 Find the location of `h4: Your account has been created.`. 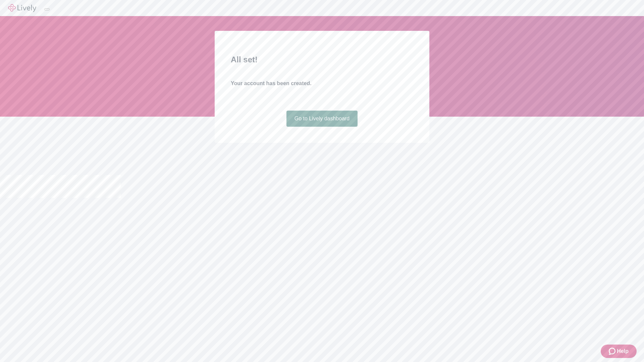

h4: Your account has been created. is located at coordinates (322, 83).